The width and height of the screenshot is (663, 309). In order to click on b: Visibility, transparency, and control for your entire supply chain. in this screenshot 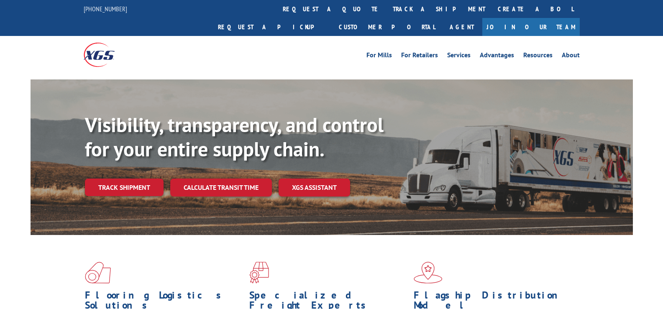, I will do `click(234, 137)`.